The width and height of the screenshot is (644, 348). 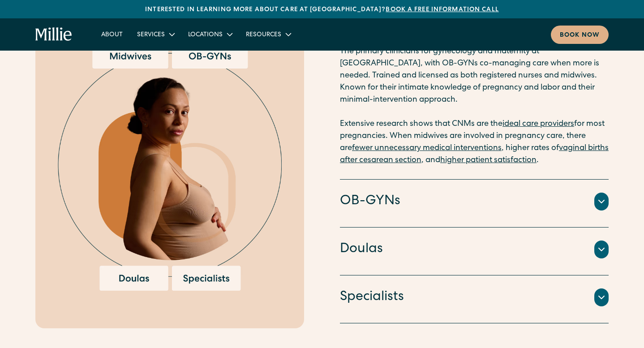 What do you see at coordinates (488, 161) in the screenshot?
I see `a: higher patient satisfaction` at bounding box center [488, 161].